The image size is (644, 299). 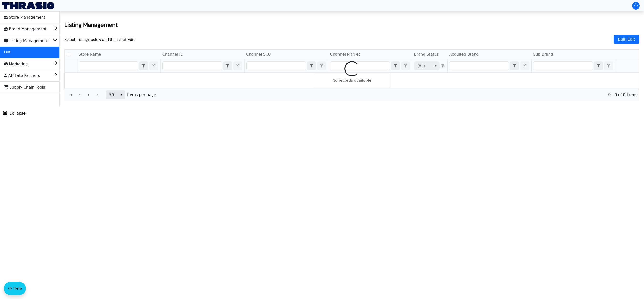 What do you see at coordinates (15, 288) in the screenshot?
I see `button: Help floatingactionbutton` at bounding box center [15, 288].